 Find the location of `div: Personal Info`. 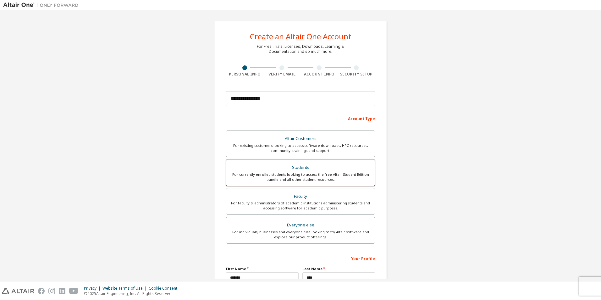

div: Personal Info is located at coordinates (244, 74).